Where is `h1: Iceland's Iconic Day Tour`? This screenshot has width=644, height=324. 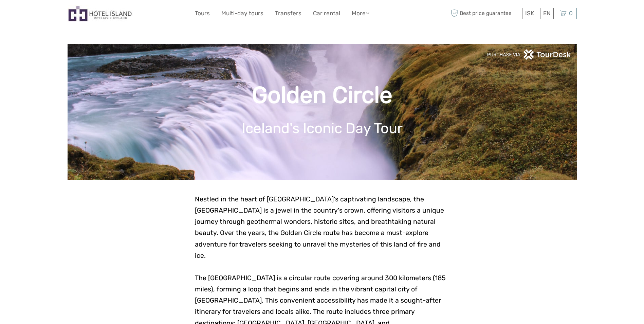 h1: Iceland's Iconic Day Tour is located at coordinates (322, 128).